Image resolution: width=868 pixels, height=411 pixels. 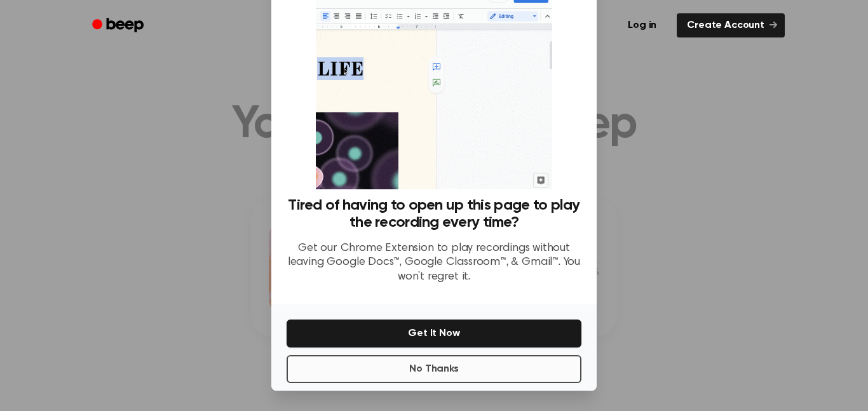 I want to click on h3: Tired of having to open up this page to play the recording every time?, so click(x=434, y=214).